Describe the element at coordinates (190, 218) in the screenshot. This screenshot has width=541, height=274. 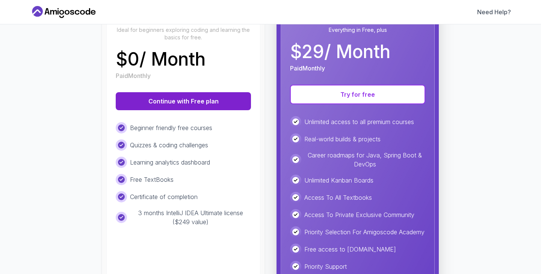
I see `p: 3 months IntelliJ IDEA Ultimate license ($249 value)` at that location.